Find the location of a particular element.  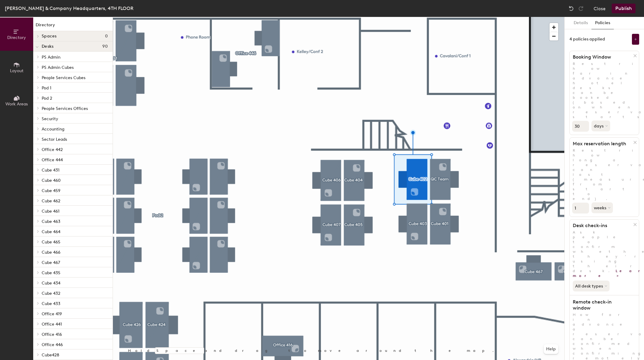

h1: Remote check-in window is located at coordinates (602, 305).